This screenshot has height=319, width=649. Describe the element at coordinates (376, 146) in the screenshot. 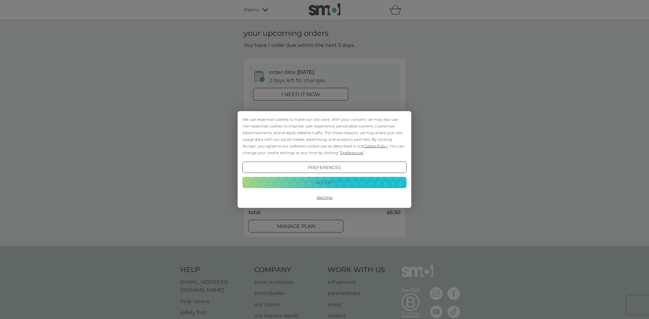

I see `span: Cookie Policy` at that location.